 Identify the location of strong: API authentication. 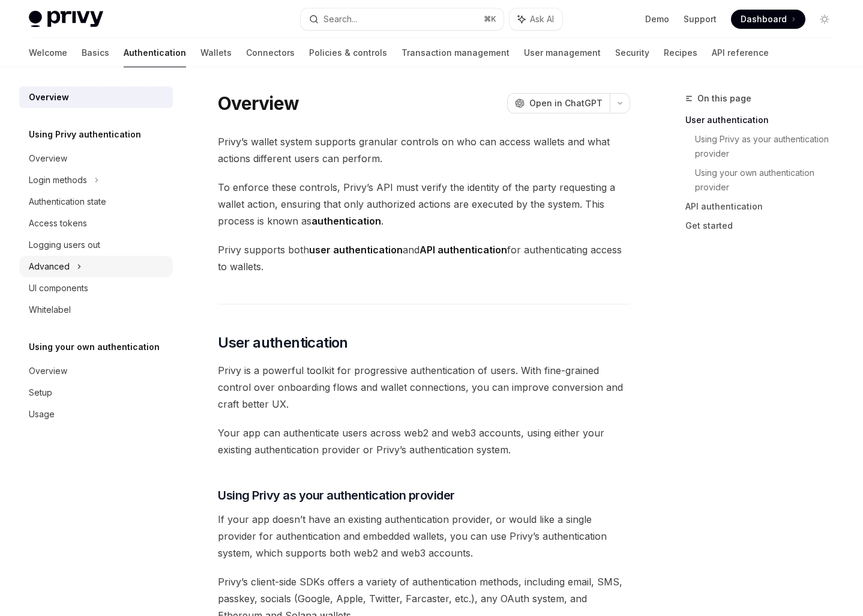
(464, 250).